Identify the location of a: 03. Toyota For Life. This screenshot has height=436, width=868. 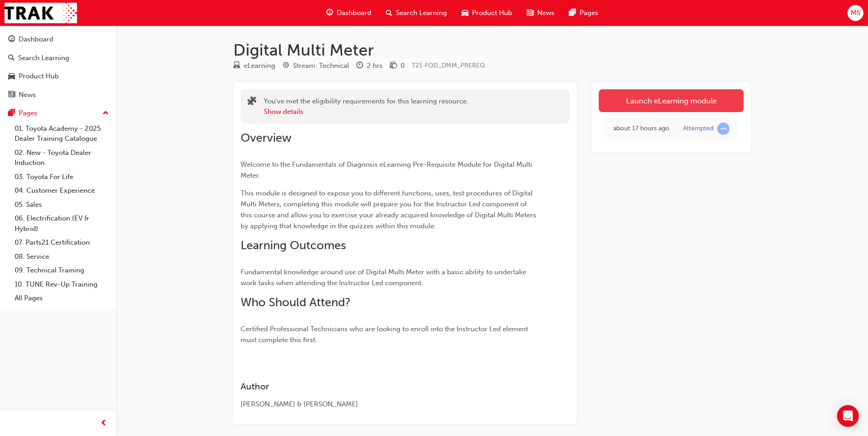
(62, 177).